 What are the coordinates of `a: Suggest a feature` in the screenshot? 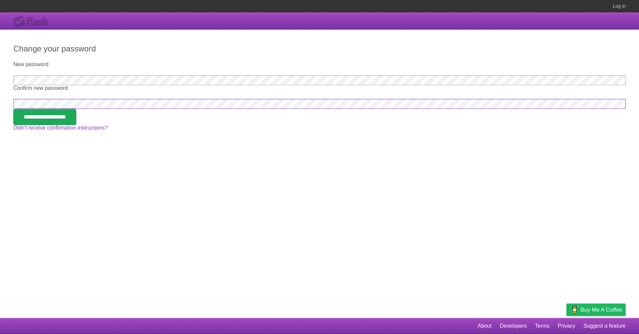 It's located at (604, 326).